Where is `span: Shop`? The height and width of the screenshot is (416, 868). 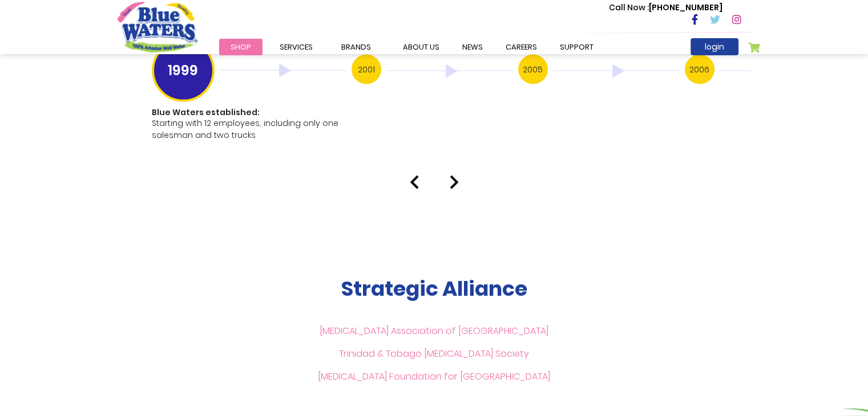
span: Shop is located at coordinates (241, 47).